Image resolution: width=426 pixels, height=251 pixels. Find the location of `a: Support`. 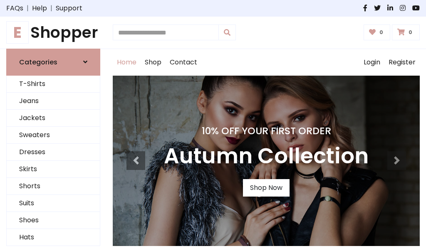

a: Support is located at coordinates (69, 8).